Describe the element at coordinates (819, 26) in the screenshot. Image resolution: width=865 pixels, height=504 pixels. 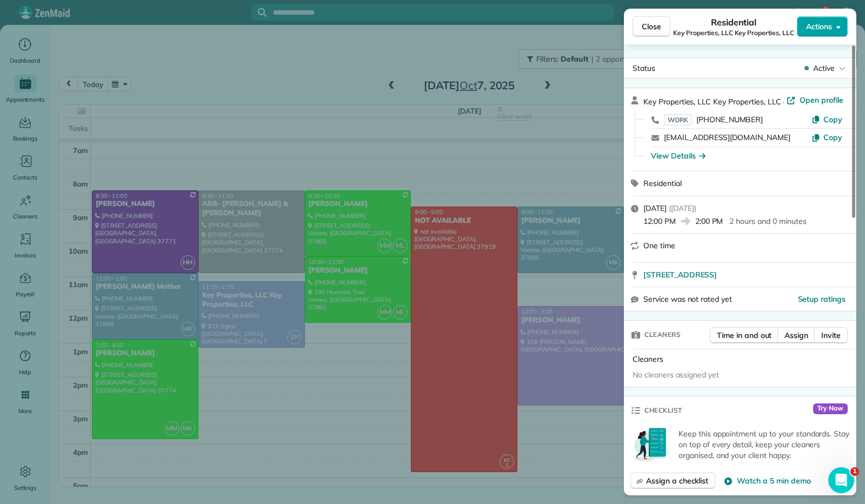
I see `span: Actions` at that location.